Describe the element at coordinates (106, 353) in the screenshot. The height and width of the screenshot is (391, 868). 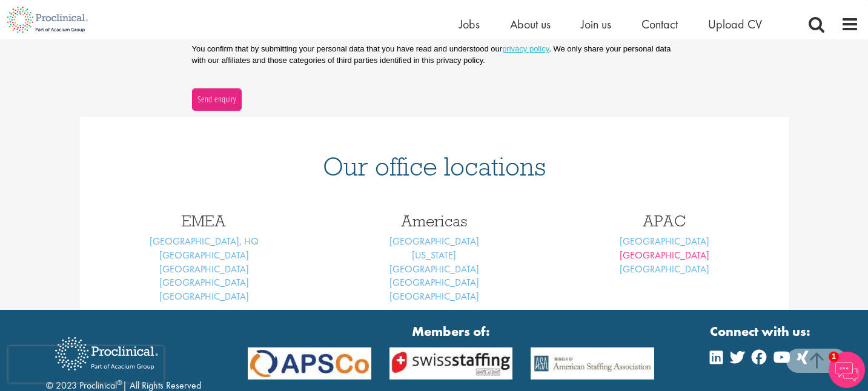
I see `img: Proclinical Recruitment` at that location.